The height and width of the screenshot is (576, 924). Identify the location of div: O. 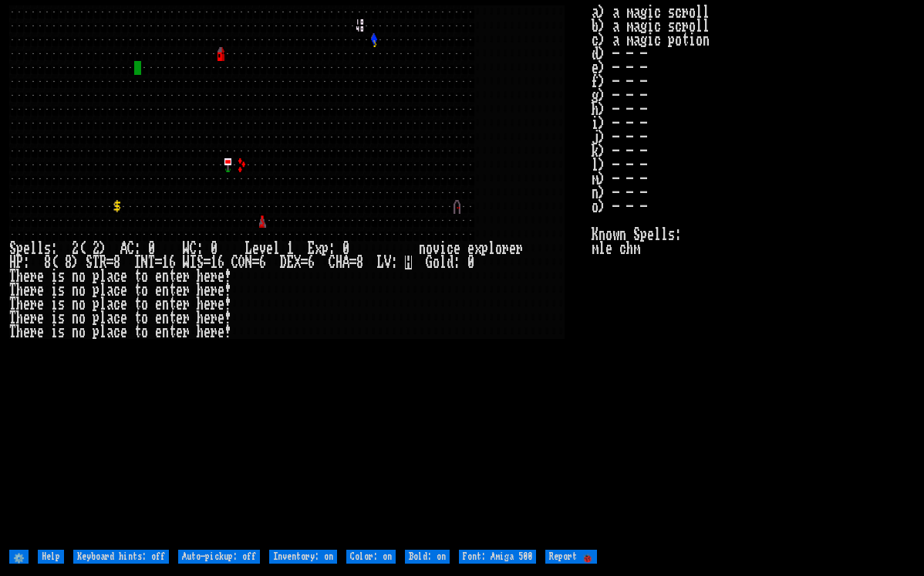
(241, 262).